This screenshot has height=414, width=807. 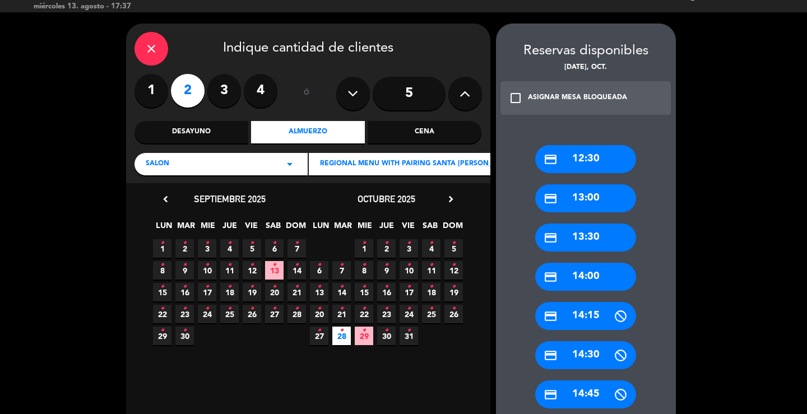 What do you see at coordinates (252, 314) in the screenshot?
I see `span: 26` at bounding box center [252, 314].